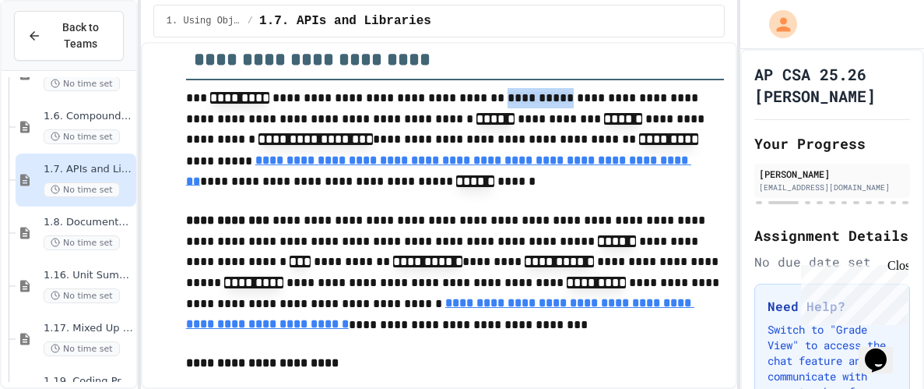 This screenshot has height=389, width=924. What do you see at coordinates (204, 21) in the screenshot?
I see `span: 1. Using Objects and Methods` at bounding box center [204, 21].